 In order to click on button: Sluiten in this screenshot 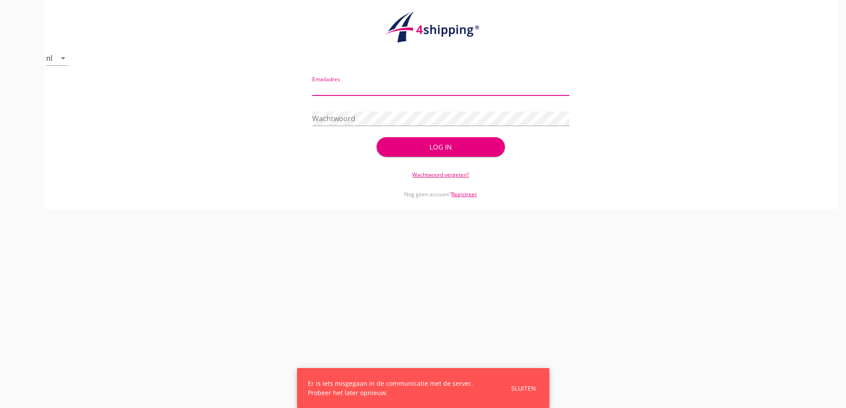, I will do `click(524, 388)`.